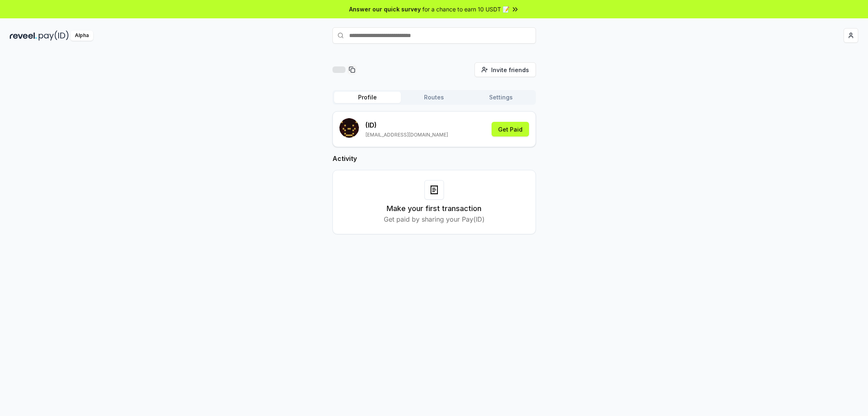  What do you see at coordinates (385, 9) in the screenshot?
I see `span: Answer our quick survey` at bounding box center [385, 9].